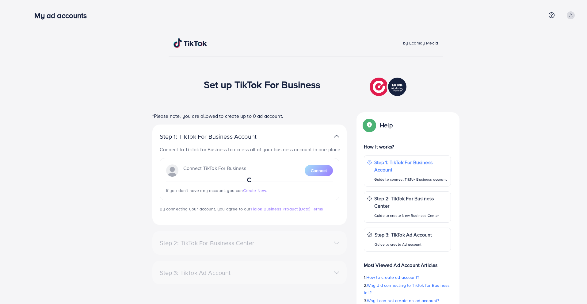 This screenshot has height=304, width=587. What do you see at coordinates (403, 244) in the screenshot?
I see `p: Guide to create Ad account` at bounding box center [403, 244].